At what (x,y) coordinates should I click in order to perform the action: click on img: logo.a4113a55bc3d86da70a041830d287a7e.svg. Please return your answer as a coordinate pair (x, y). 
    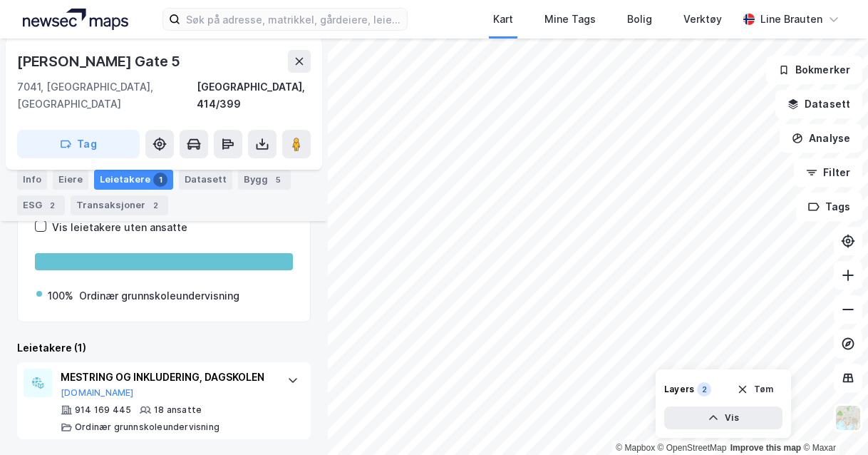
    Looking at the image, I should click on (76, 19).